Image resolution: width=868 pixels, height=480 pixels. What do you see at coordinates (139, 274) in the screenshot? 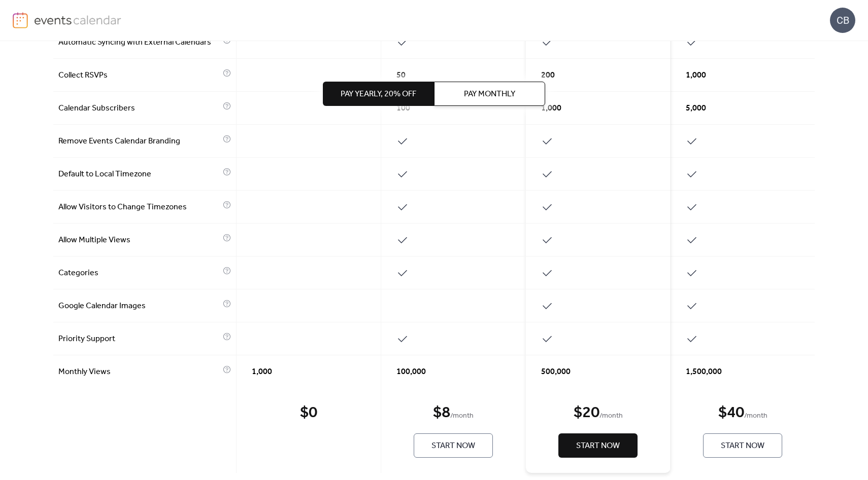
I see `span: Categories` at bounding box center [139, 274].